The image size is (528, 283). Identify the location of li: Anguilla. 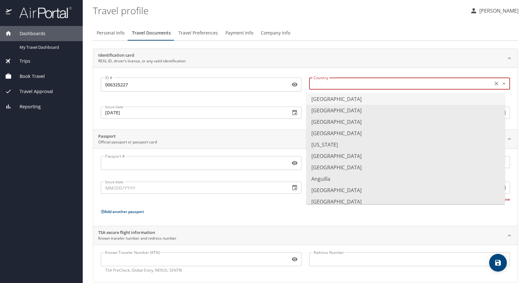
(406, 179).